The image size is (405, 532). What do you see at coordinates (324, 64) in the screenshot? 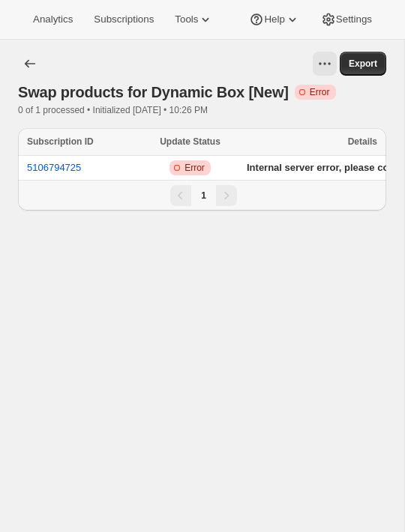
I see `button: View actions for Swap products for Dynamic Box [New]` at bounding box center [324, 64].